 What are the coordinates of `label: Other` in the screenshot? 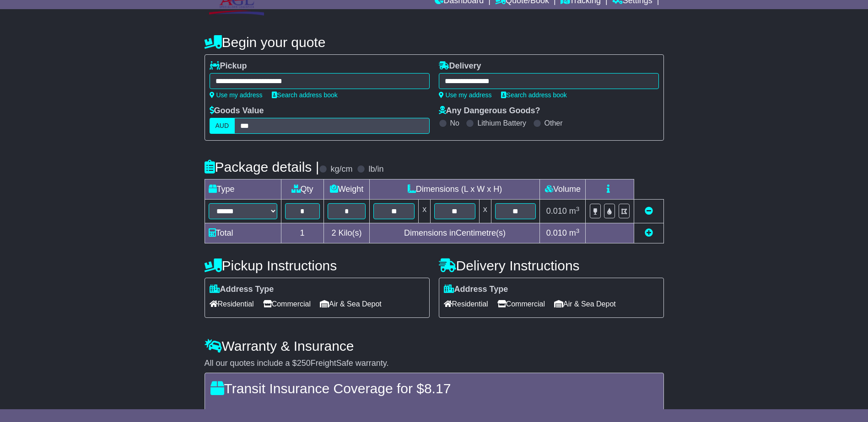 It's located at (554, 123).